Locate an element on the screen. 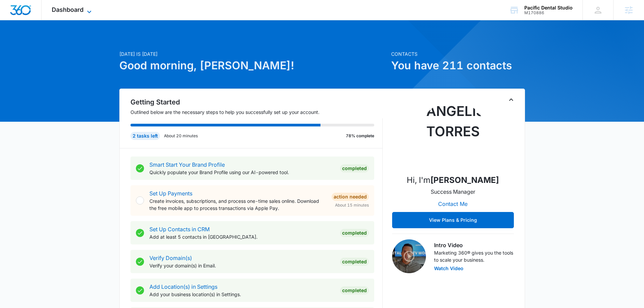  div: Action Needed is located at coordinates (350, 197).